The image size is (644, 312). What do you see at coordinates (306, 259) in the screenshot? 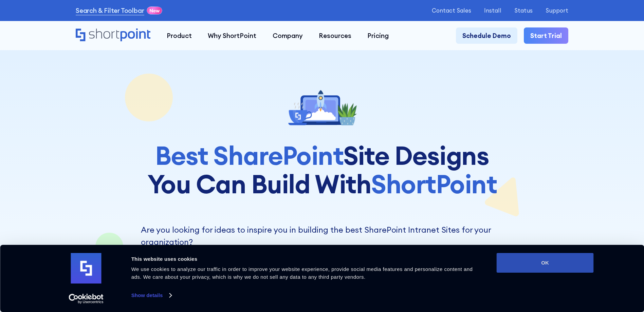
I see `div: This website uses cookies` at bounding box center [306, 259].